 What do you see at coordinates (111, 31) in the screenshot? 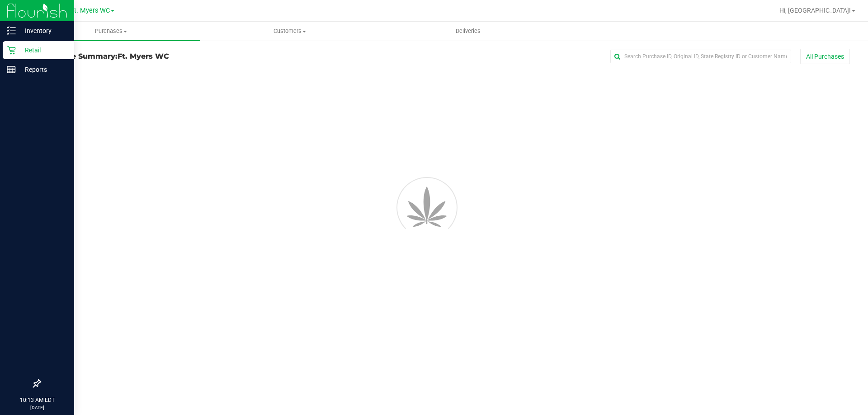
I see `a: Purchases` at bounding box center [111, 31].